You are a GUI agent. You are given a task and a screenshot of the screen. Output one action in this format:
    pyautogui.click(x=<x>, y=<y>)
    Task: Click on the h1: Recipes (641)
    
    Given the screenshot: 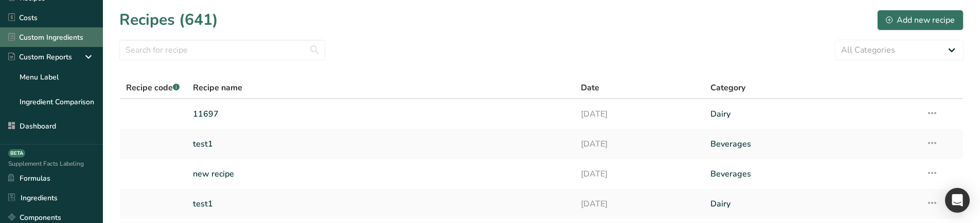 What is the action you would take?
    pyautogui.click(x=168, y=19)
    